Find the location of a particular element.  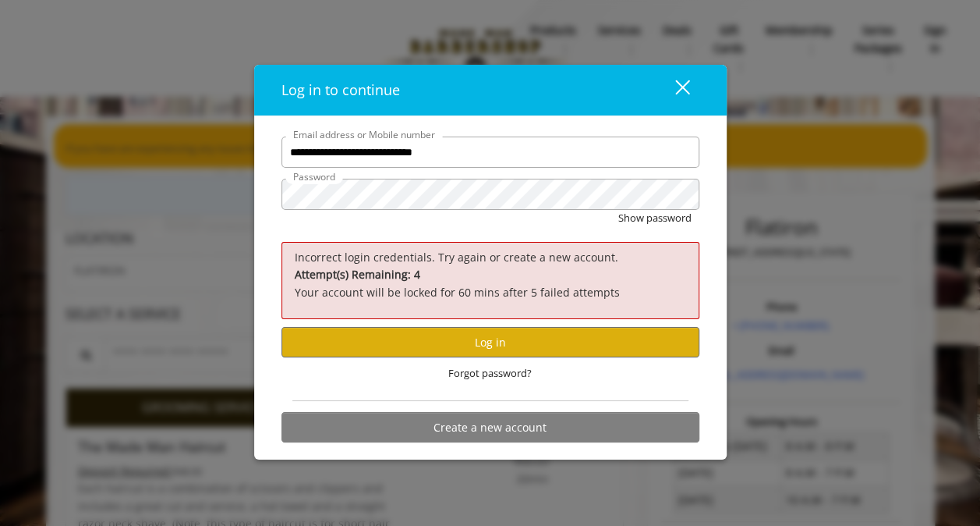

button: close dialog is located at coordinates (673, 90).